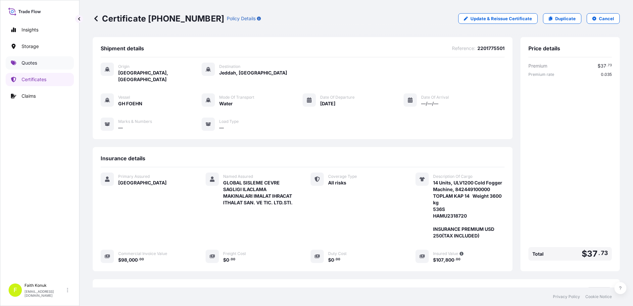 The image size is (633, 306). What do you see at coordinates (124, 67) in the screenshot?
I see `span: Origin` at bounding box center [124, 67].